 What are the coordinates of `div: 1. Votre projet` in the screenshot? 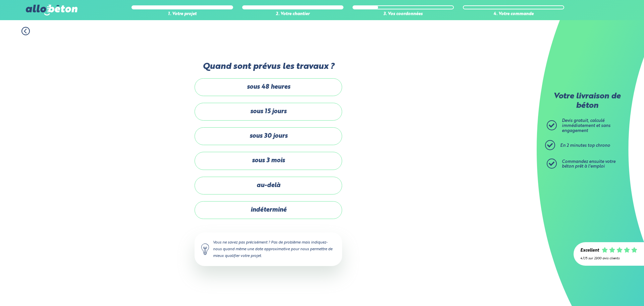 It's located at (182, 14).